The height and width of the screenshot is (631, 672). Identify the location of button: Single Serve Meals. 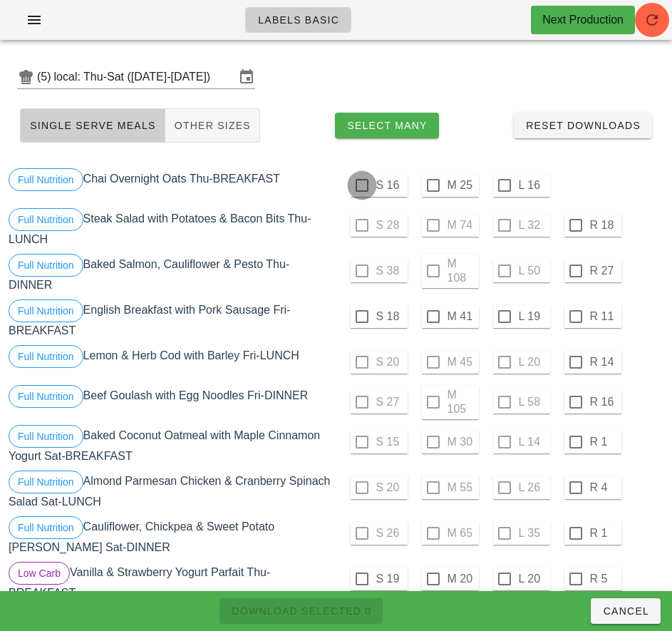
(93, 125).